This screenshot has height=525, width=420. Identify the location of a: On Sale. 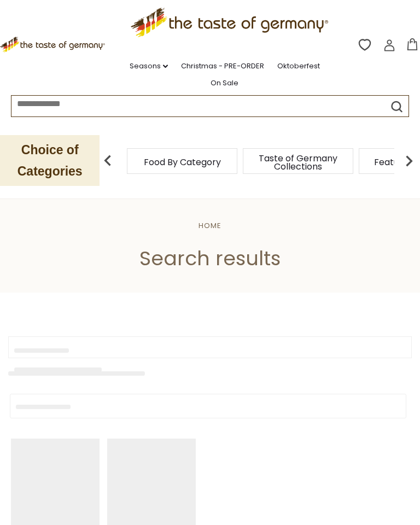
(224, 83).